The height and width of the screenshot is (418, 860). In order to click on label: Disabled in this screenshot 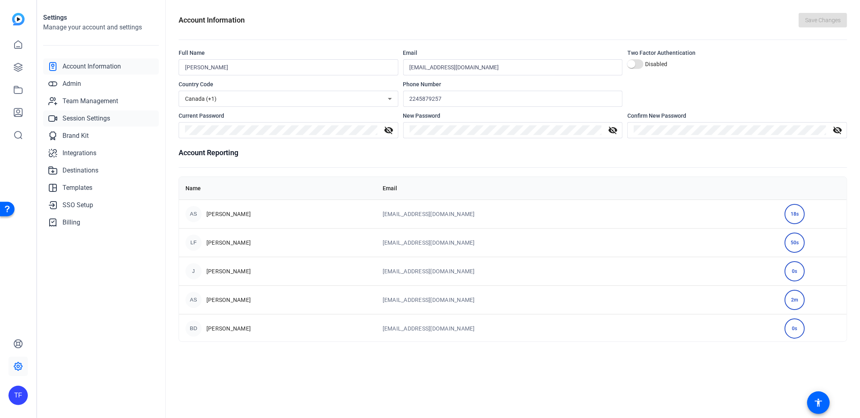, I will do `click(655, 64)`.